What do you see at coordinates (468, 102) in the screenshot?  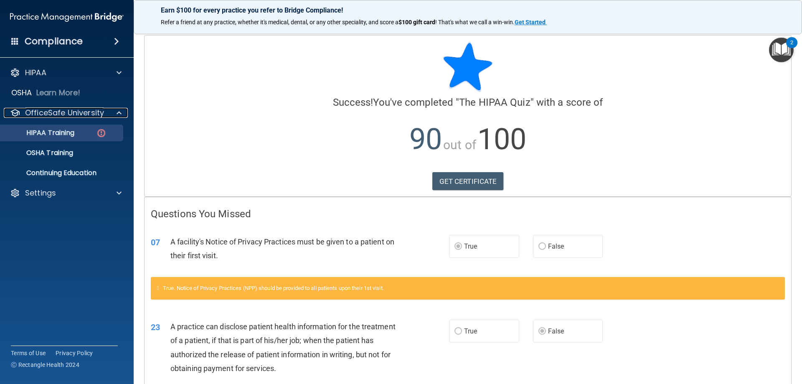 I see `h4: You've completed " " with a score of` at bounding box center [468, 102].